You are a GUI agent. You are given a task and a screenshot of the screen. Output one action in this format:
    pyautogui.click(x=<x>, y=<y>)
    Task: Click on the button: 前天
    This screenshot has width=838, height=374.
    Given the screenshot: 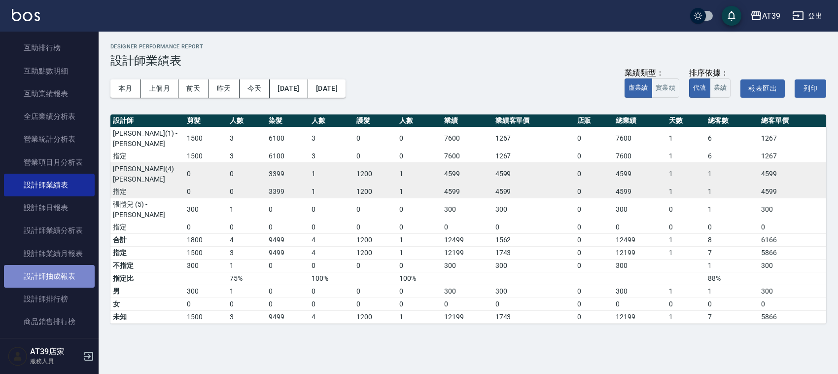 What is the action you would take?
    pyautogui.click(x=194, y=88)
    